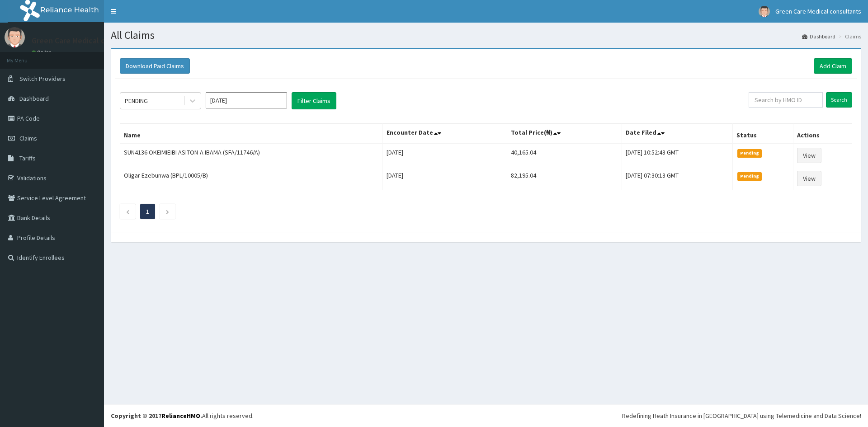  Describe the element at coordinates (251, 156) in the screenshot. I see `td: SUN4136 OKEIMIEIBI ASITON-A IBAMA (SFA/11746/A)` at that location.